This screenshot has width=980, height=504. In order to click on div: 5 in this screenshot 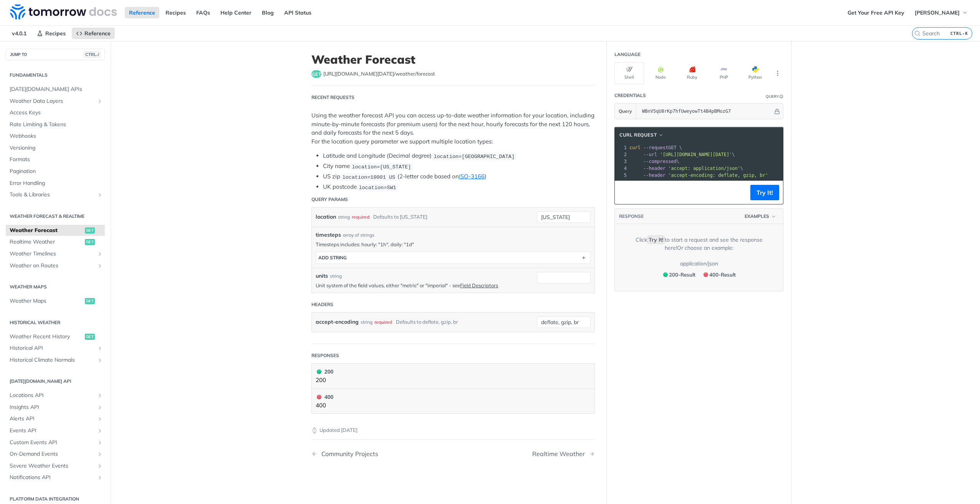, I will do `click(622, 176)`.